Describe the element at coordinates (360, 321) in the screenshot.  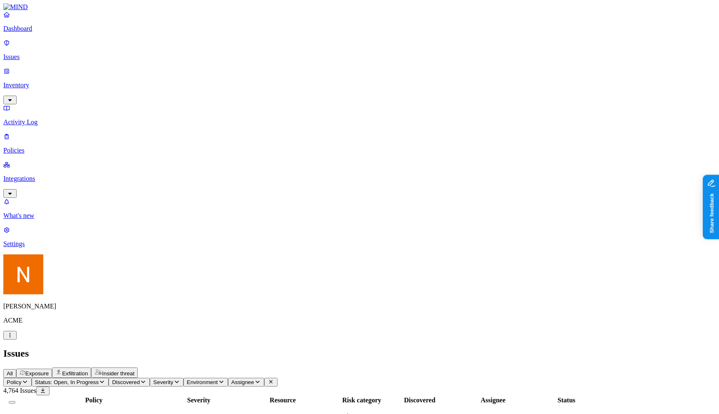
I see `p: ACME` at that location.